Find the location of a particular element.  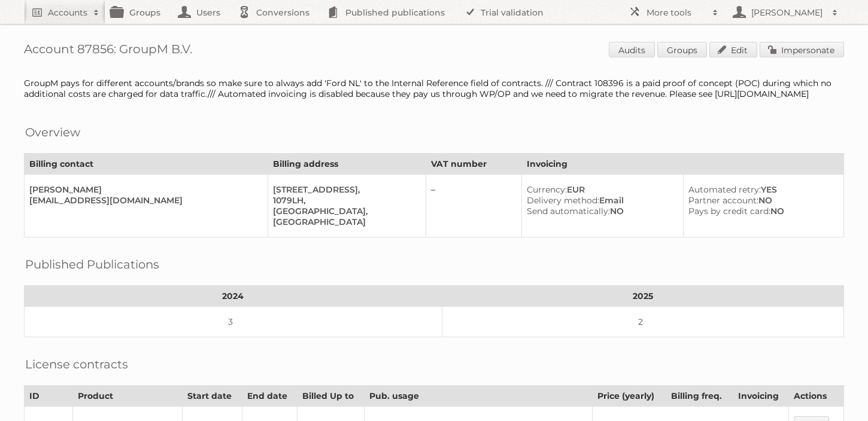

th: Start date is located at coordinates (212, 396).